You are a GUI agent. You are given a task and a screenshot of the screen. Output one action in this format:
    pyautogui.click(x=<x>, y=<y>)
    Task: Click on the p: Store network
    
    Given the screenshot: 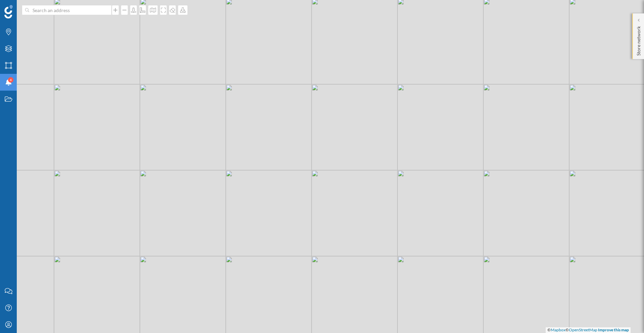 What is the action you would take?
    pyautogui.click(x=639, y=40)
    